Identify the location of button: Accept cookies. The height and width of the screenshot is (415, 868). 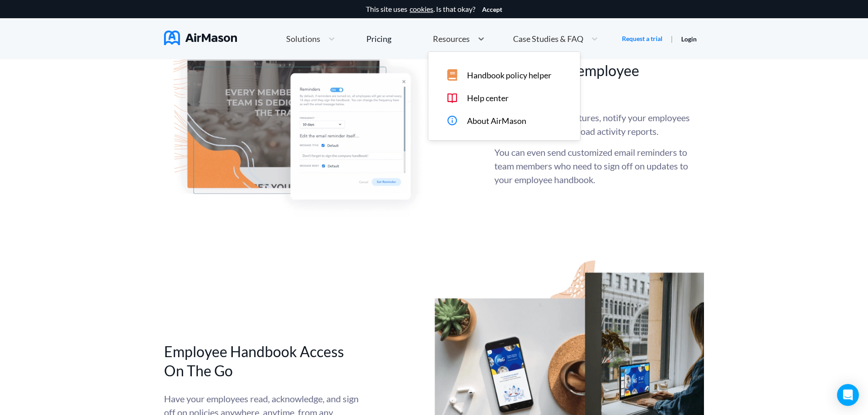
(492, 10).